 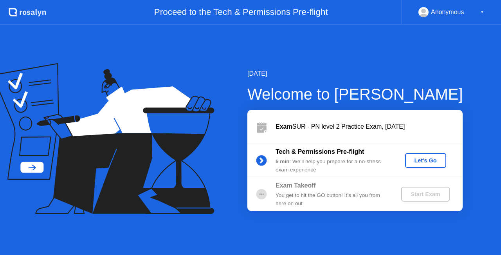 I want to click on button: Start Exam, so click(x=425, y=194).